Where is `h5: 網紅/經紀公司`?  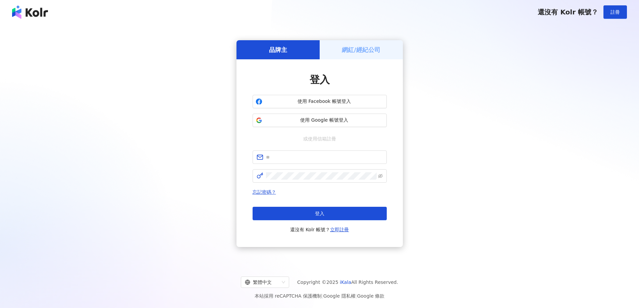 h5: 網紅/經紀公司 is located at coordinates (361, 50).